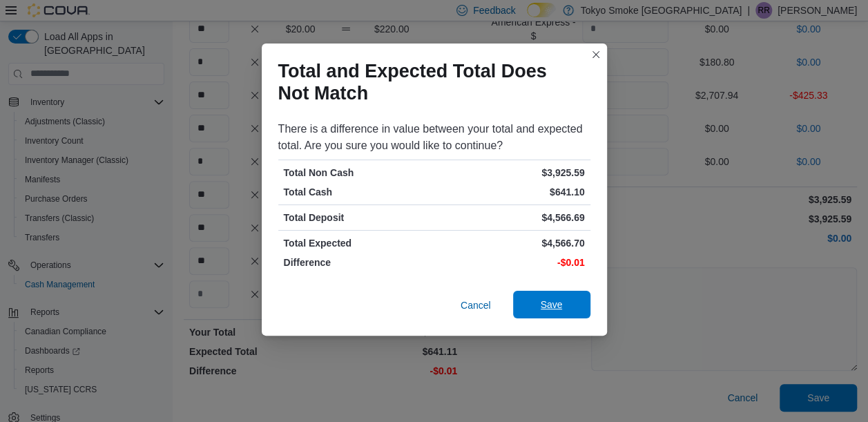 The height and width of the screenshot is (422, 868). I want to click on h1: Total and Expected Total Does Not Match, so click(429, 82).